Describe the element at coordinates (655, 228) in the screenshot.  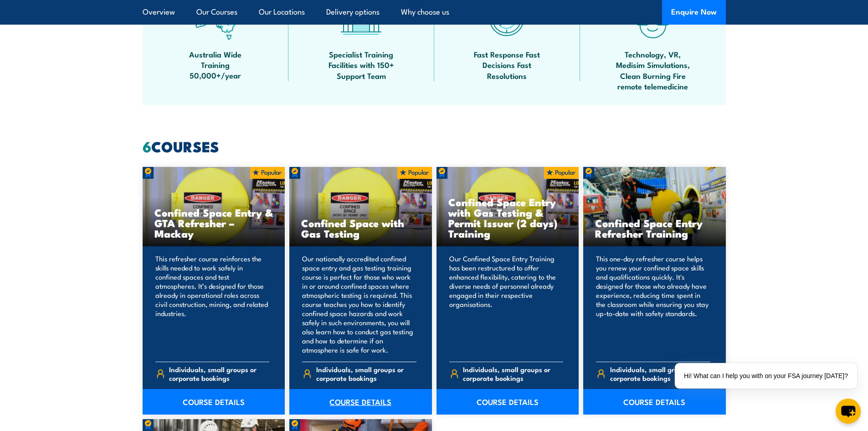
I see `h3: Confined Space Entry Refresher Training` at that location.